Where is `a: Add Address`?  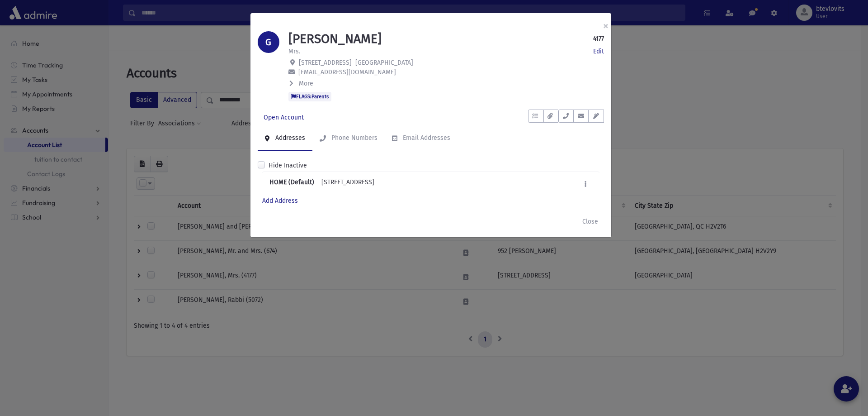
a: Add Address is located at coordinates (280, 201).